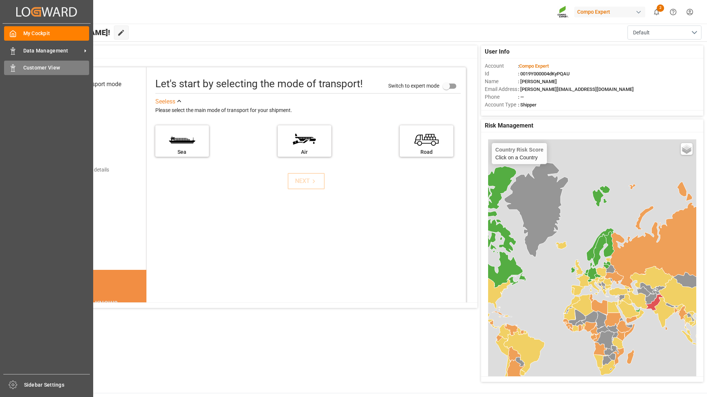 This screenshot has width=707, height=397. Describe the element at coordinates (687, 149) in the screenshot. I see `a: Layers` at that location.